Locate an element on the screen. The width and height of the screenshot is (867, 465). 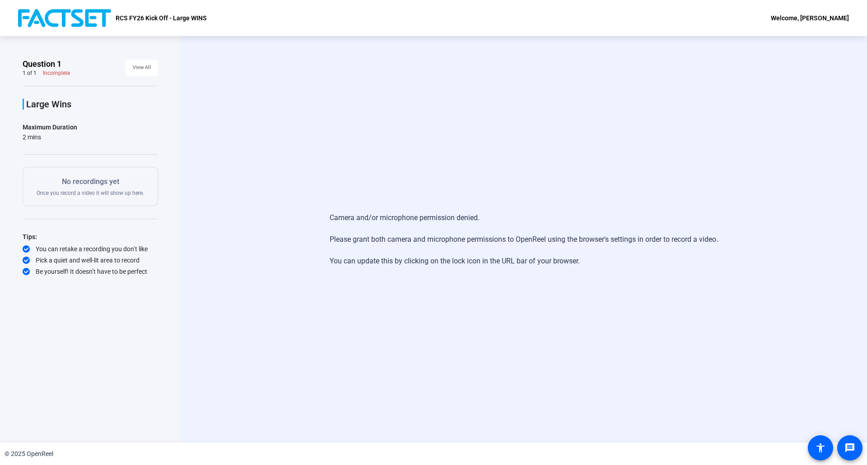
span: Question 1 is located at coordinates (42, 64).